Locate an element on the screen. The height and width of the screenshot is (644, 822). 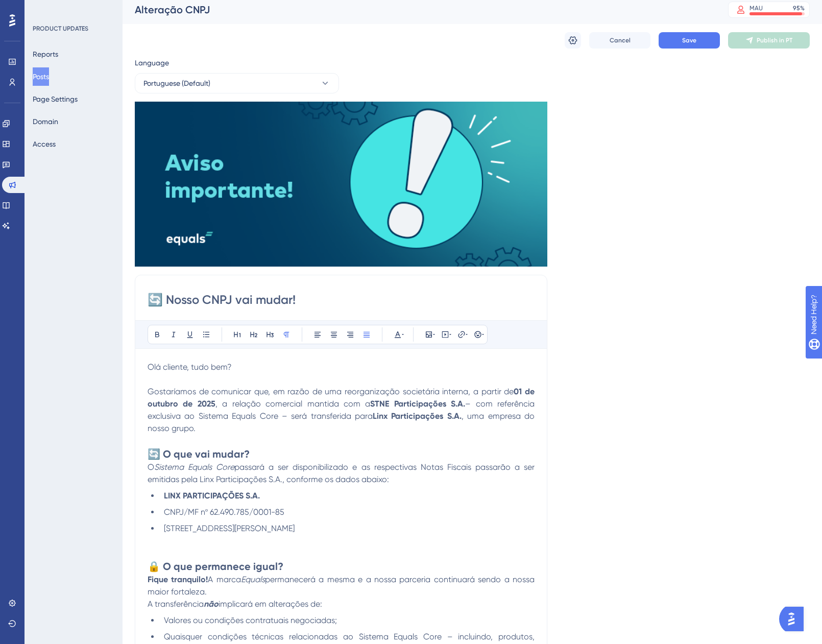
button: Publish in PT is located at coordinates (769, 40).